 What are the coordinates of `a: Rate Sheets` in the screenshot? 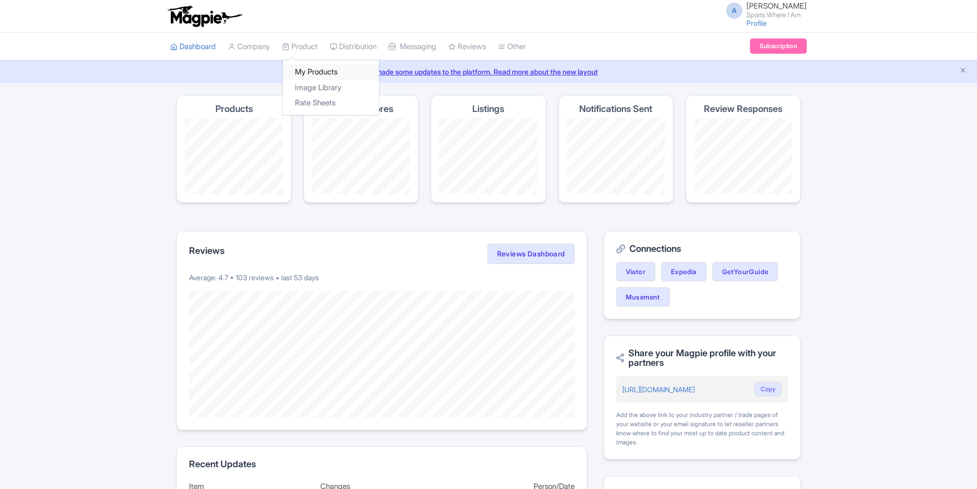 It's located at (331, 103).